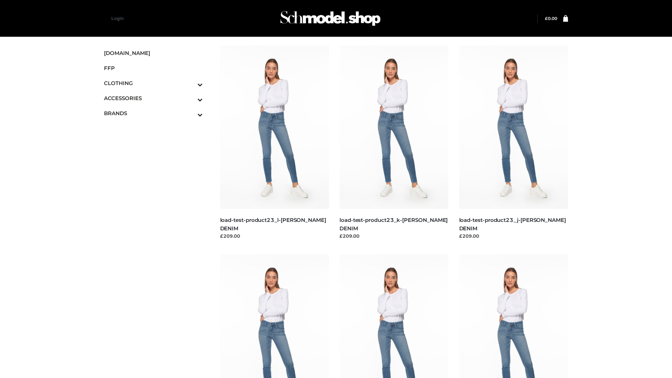 This screenshot has height=378, width=672. Describe the element at coordinates (153, 83) in the screenshot. I see `span: CLOTHING` at that location.